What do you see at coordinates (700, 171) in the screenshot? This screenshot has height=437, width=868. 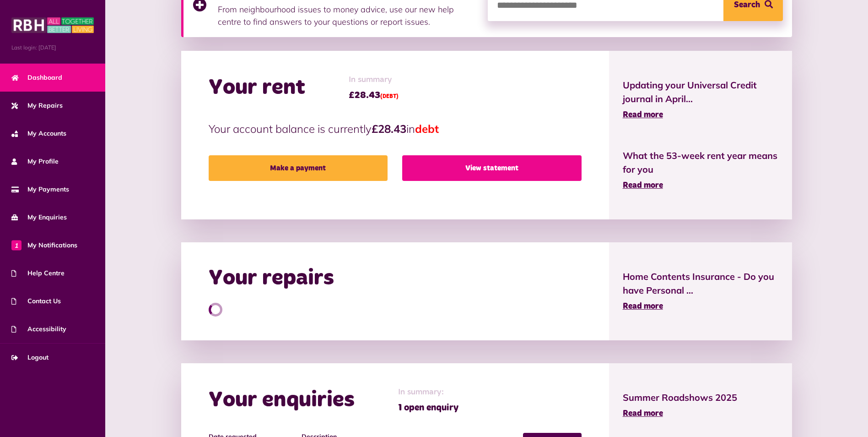 I see `a: What the 53-week rent year means for you Read more` at bounding box center [700, 171].